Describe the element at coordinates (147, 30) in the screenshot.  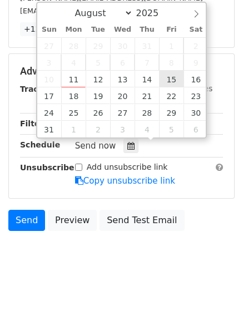
I see `span: Thu` at that location.